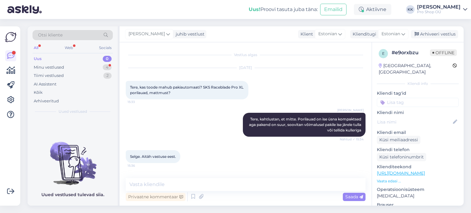  What do you see at coordinates (50, 35) in the screenshot?
I see `span: Otsi kliente` at bounding box center [50, 35].